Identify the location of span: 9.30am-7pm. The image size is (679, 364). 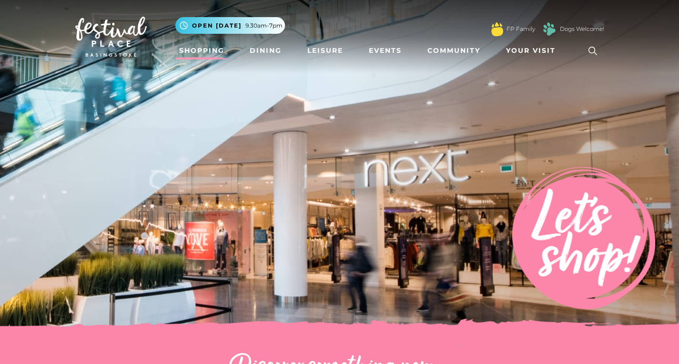
(264, 26).